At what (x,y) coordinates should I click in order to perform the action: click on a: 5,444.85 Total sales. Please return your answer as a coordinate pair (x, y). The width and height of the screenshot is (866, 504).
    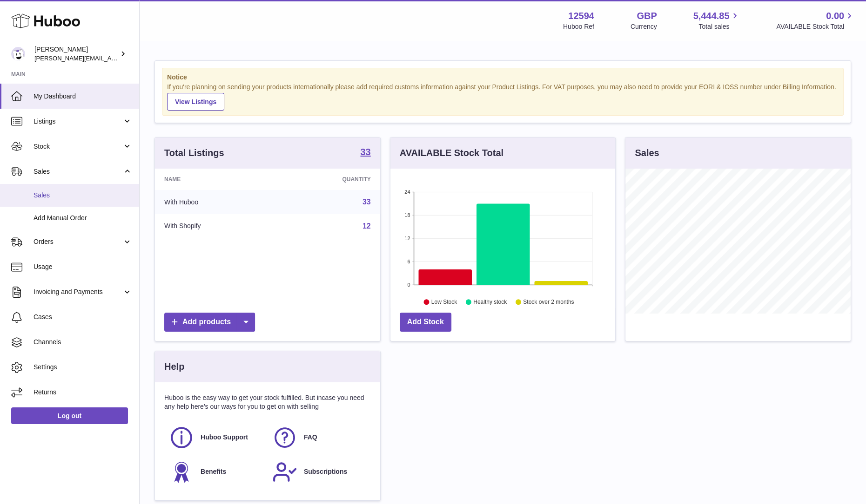
    Looking at the image, I should click on (716, 21).